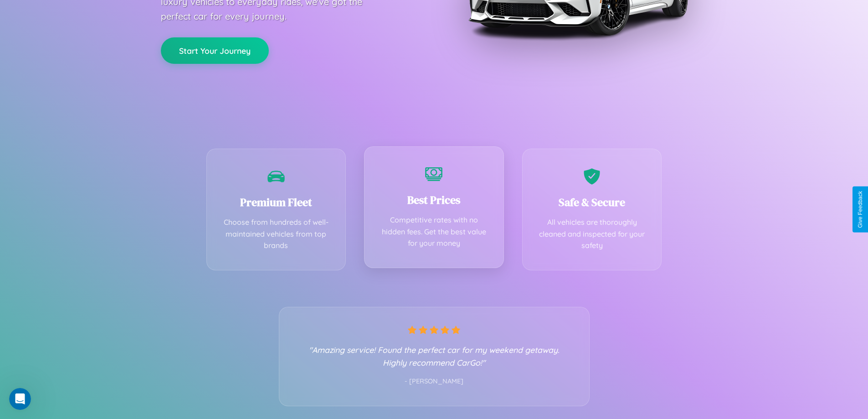 The width and height of the screenshot is (868, 419). Describe the element at coordinates (215, 50) in the screenshot. I see `button: Start Your Journey` at that location.